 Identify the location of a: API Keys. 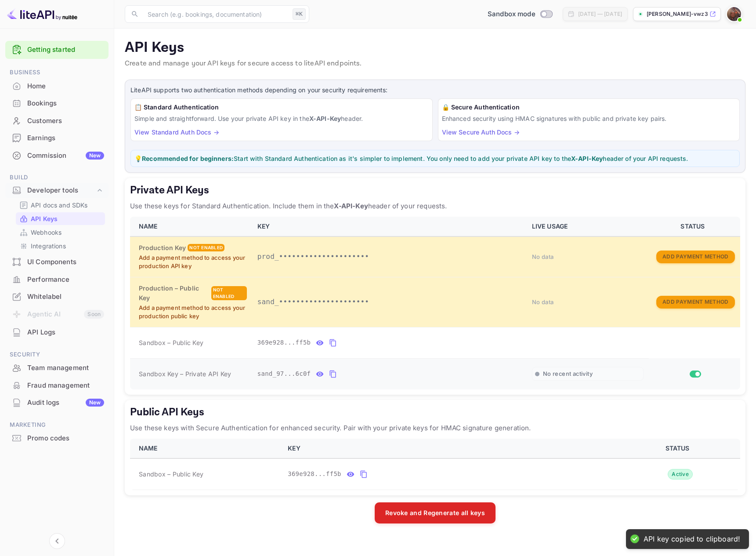
(60, 218).